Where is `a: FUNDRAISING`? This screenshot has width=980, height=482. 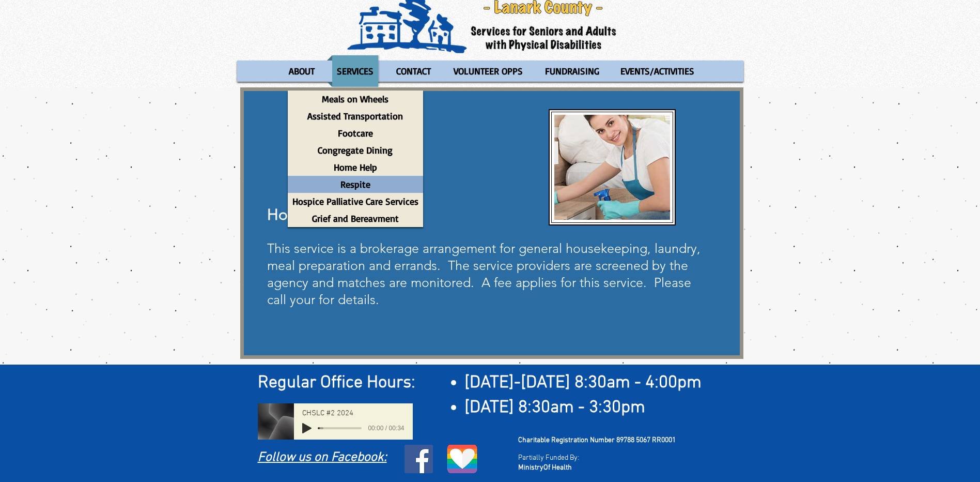 a: FUNDRAISING is located at coordinates (572, 71).